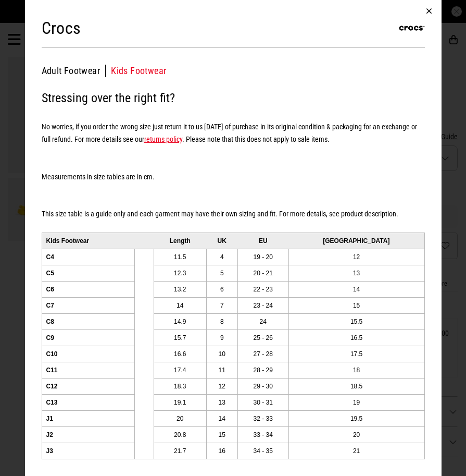 Image resolution: width=466 pixels, height=476 pixels. What do you see at coordinates (88, 435) in the screenshot?
I see `td: J2` at bounding box center [88, 435].